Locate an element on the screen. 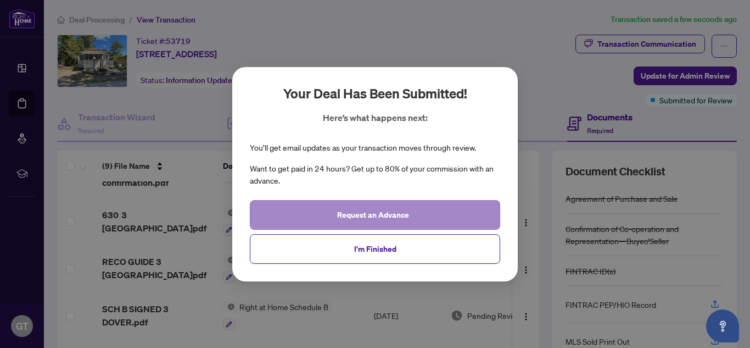  h2: Your deal has been submitted! is located at coordinates (375, 93).